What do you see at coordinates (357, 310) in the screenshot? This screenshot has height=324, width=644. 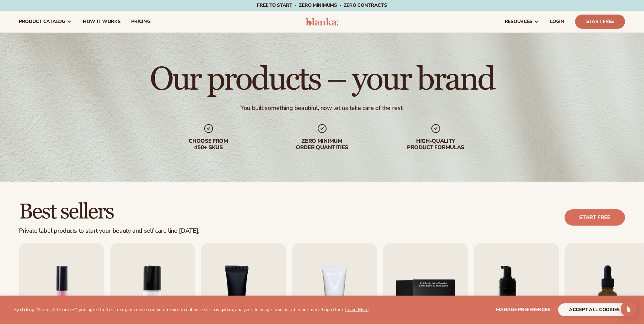 I see `a: Learn More` at bounding box center [357, 310].